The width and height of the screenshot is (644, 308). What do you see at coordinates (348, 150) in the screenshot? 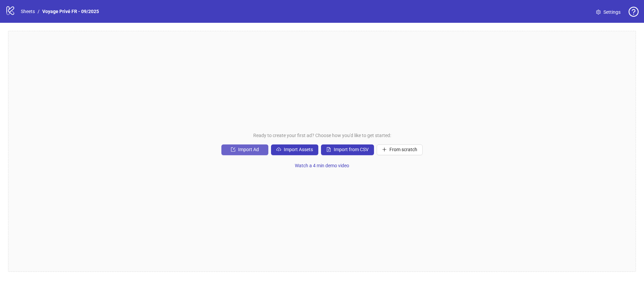
I see `button: Import from CSV` at bounding box center [348, 150].